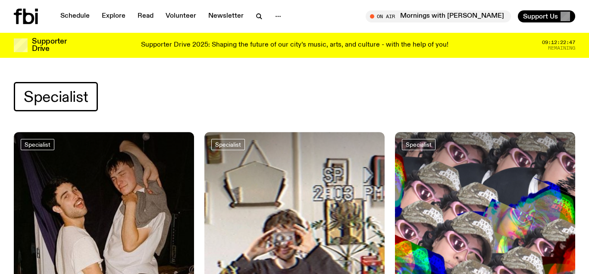  What do you see at coordinates (295, 45) in the screenshot?
I see `p: Supporter Drive 2025: Shaping the future of our city’s music, arts, and culture - with the help o...` at bounding box center [295, 45].